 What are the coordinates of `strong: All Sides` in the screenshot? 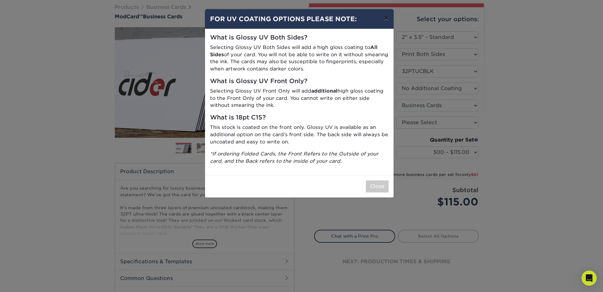 It's located at (294, 51).